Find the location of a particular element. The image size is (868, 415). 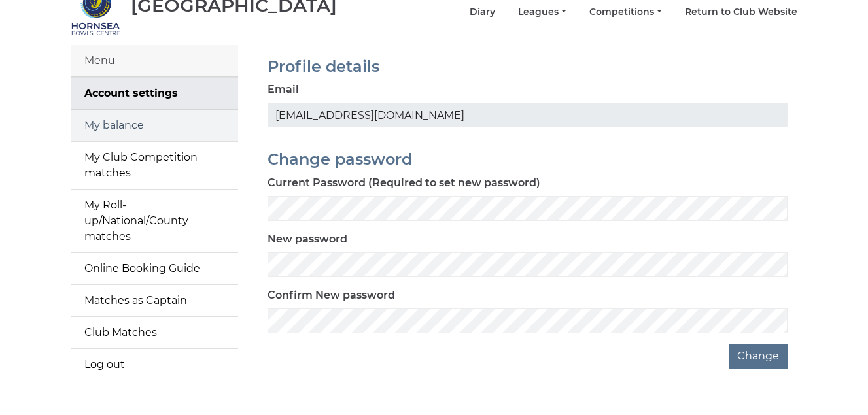

a: My balance is located at coordinates (154, 125).